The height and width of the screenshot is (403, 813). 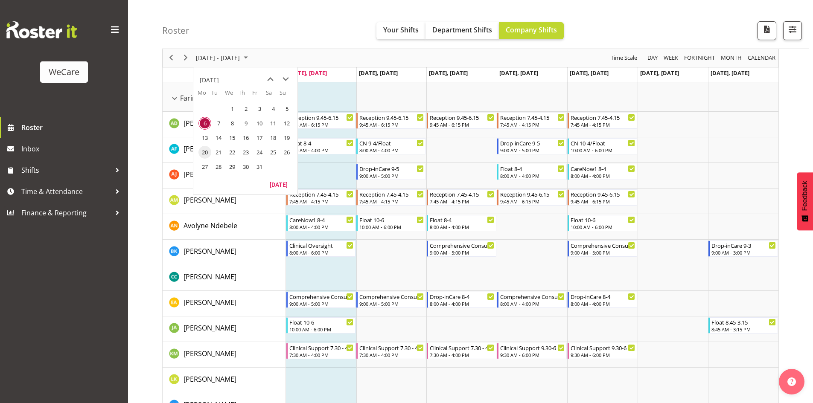 What do you see at coordinates (219, 123) in the screenshot?
I see `span: Tuesday, October 7, 2025` at bounding box center [219, 123].